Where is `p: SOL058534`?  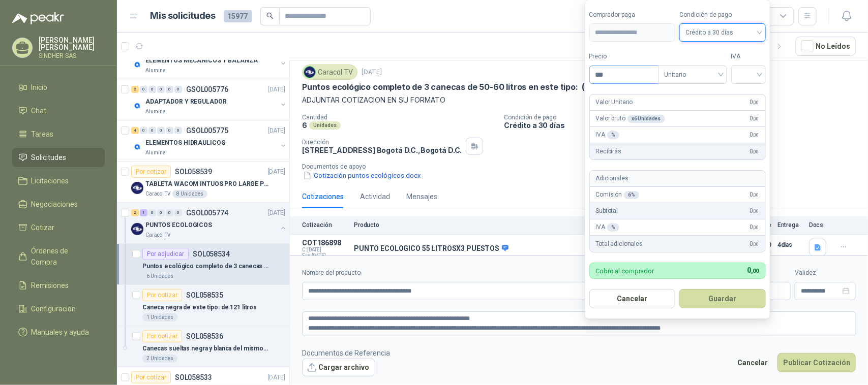
p: SOL058534 is located at coordinates (211, 254).